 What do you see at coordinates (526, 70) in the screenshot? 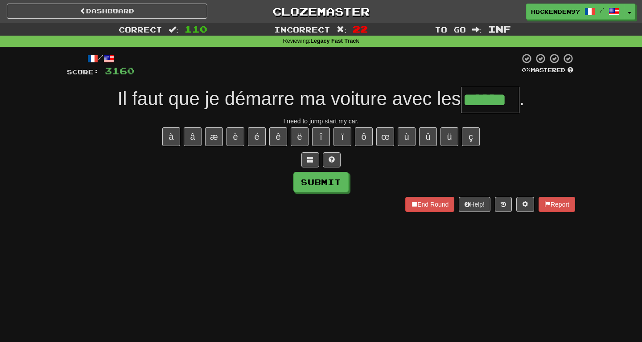
I see `span: 0 %` at bounding box center [526, 70].